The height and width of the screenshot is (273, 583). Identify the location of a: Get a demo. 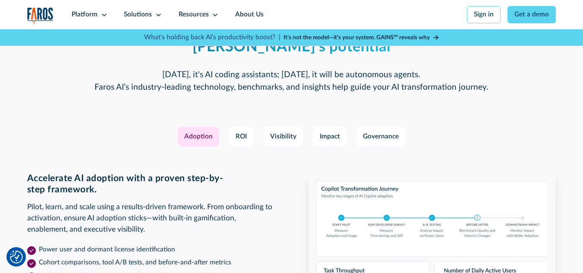
(532, 15).